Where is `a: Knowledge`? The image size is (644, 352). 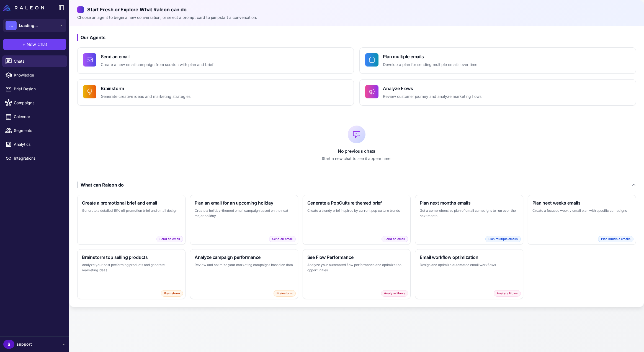
a: Knowledge is located at coordinates (35, 75).